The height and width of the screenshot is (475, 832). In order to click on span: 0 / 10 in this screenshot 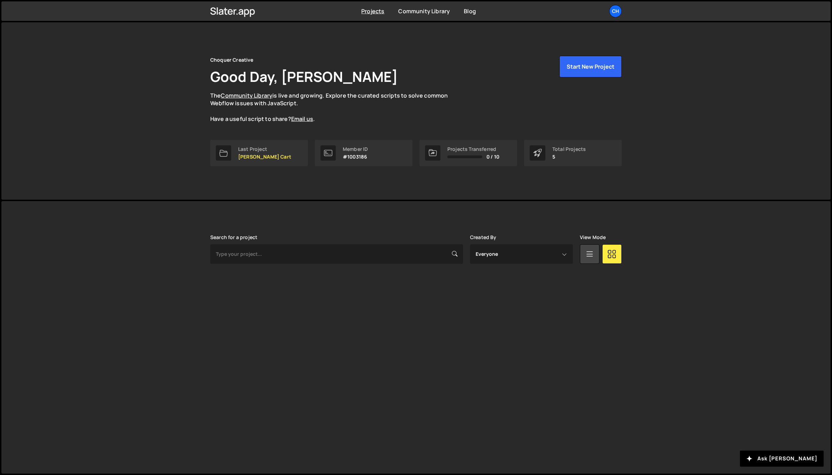, I will do `click(493, 157)`.